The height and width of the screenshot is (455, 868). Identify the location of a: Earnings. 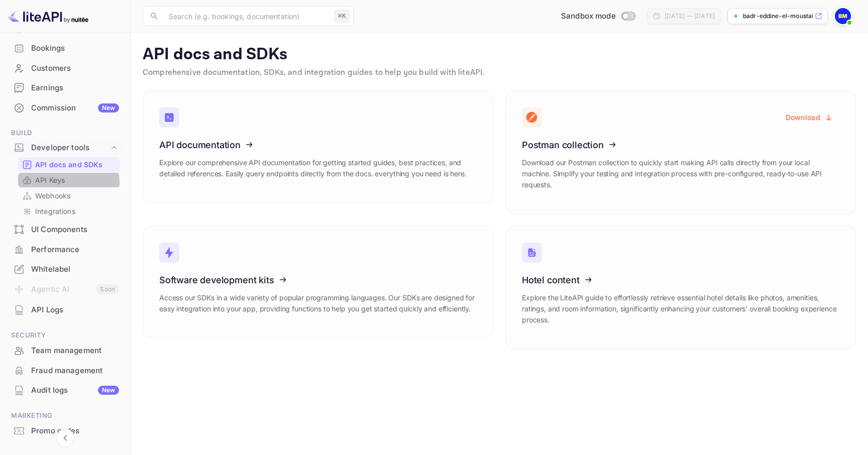
(65, 88).